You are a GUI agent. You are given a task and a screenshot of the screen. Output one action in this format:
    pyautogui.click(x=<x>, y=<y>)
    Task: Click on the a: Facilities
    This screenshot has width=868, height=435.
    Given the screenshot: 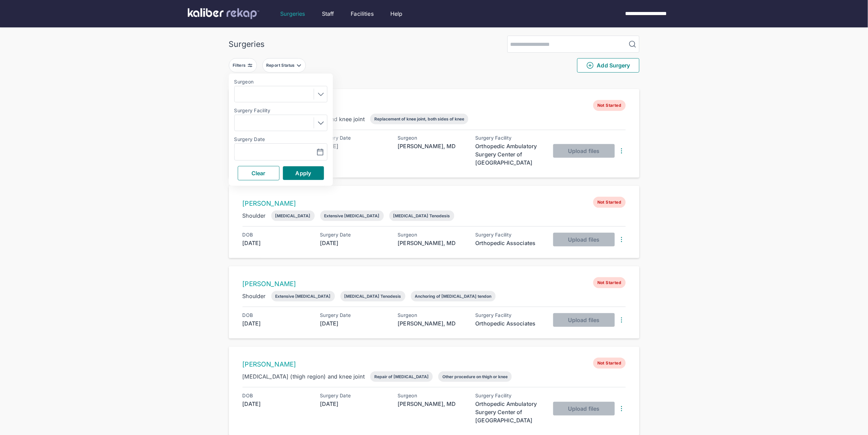 What is the action you would take?
    pyautogui.click(x=363, y=13)
    